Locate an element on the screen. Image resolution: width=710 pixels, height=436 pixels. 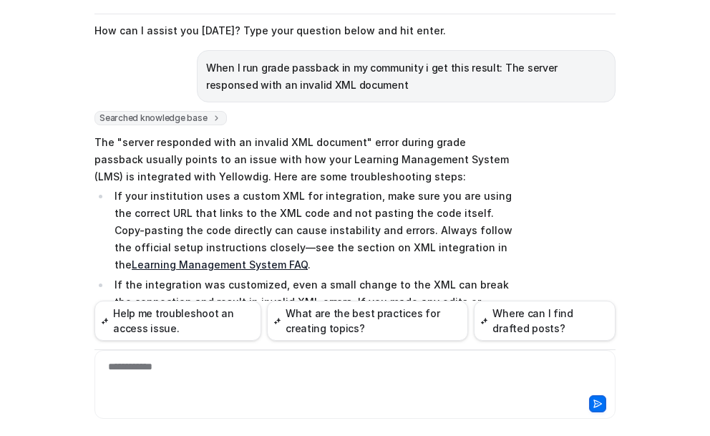
button: What are the best practices for creating topics? is located at coordinates (367, 321).